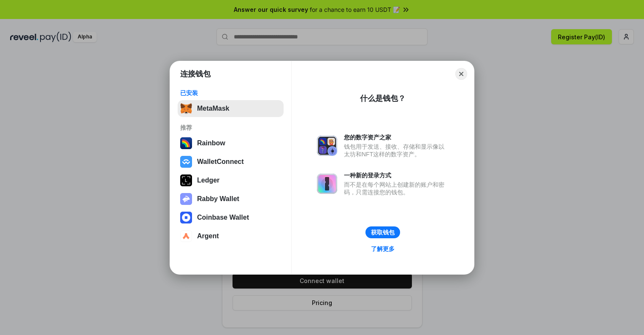  What do you see at coordinates (383, 98) in the screenshot?
I see `div: 什么是钱包？` at bounding box center [383, 98].